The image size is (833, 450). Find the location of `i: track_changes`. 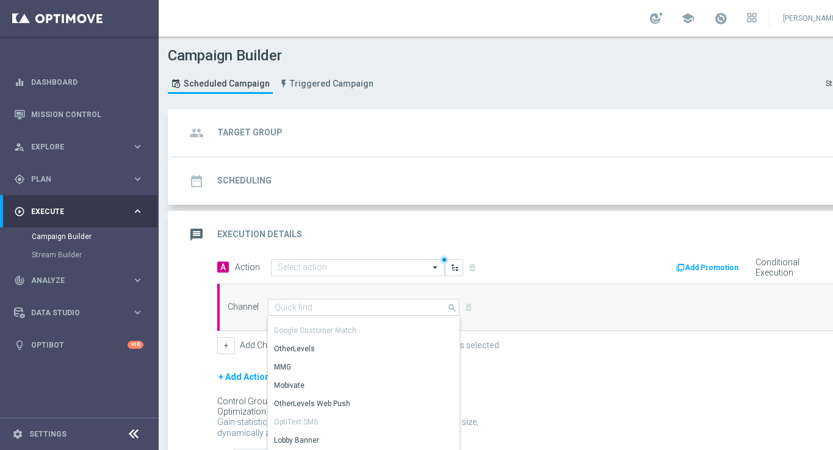

i: track_changes is located at coordinates (20, 281).